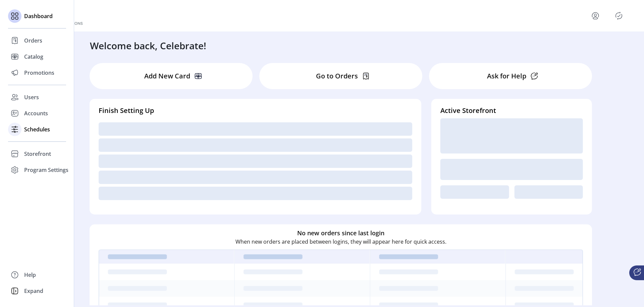 Image resolution: width=644 pixels, height=307 pixels. I want to click on span: Accounts, so click(36, 114).